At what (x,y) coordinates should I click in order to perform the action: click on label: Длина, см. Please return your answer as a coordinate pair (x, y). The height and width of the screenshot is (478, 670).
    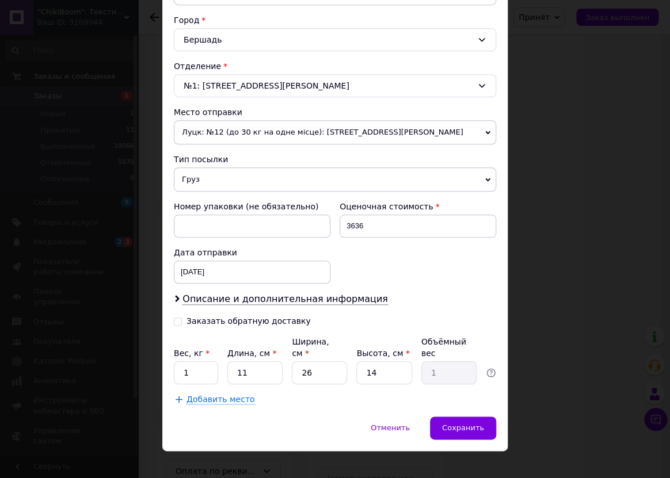
    Looking at the image, I should click on (251, 353).